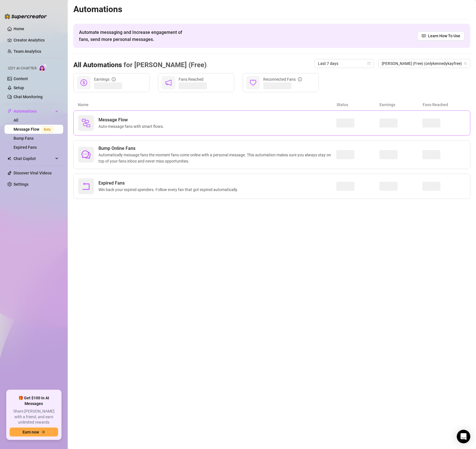 This screenshot has width=476, height=449. Describe the element at coordinates (83, 83) in the screenshot. I see `span: dollar` at that location.